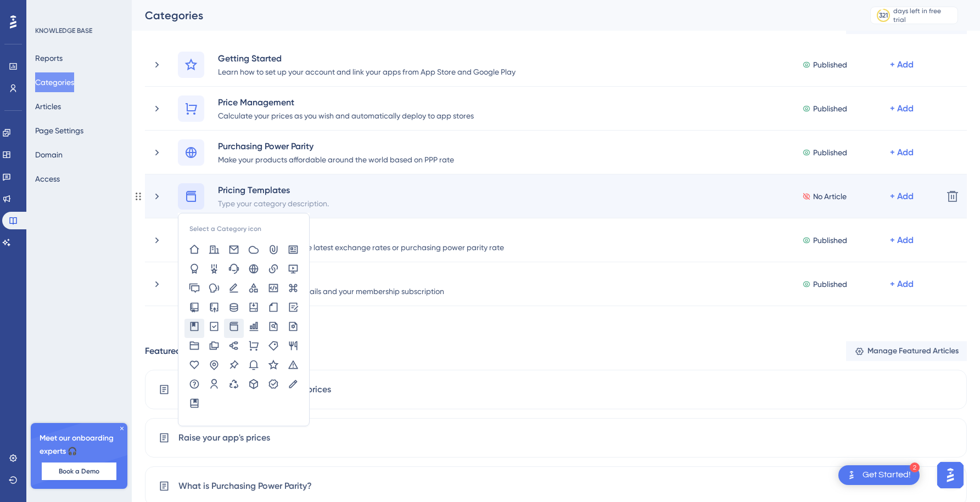  Describe the element at coordinates (346, 116) in the screenshot. I see `div: Calculate your prices as you wish and automatically deploy to app stores` at that location.